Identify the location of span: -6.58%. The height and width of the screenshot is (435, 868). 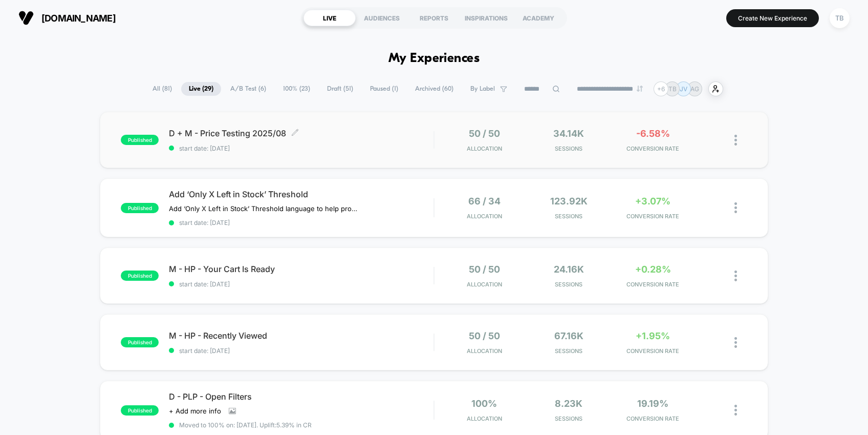
(653, 133).